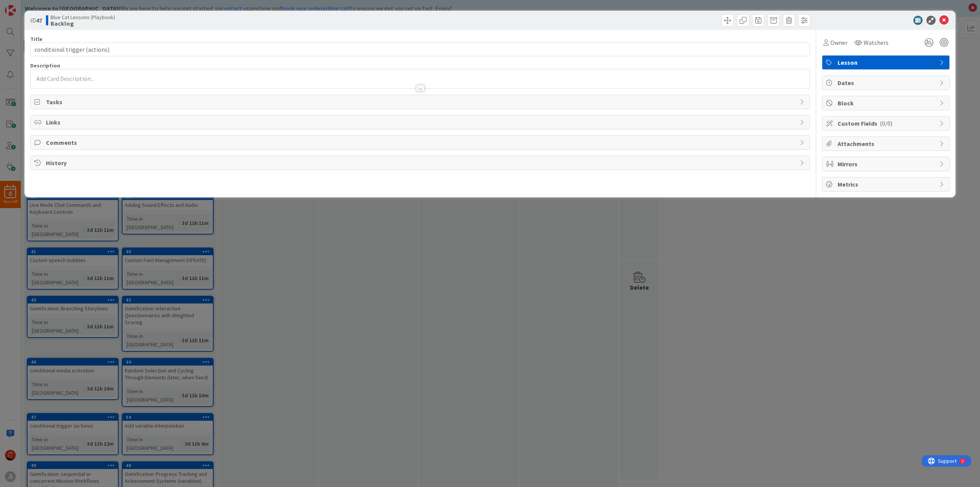 The width and height of the screenshot is (980, 487). Describe the element at coordinates (887, 103) in the screenshot. I see `span: Block` at that location.